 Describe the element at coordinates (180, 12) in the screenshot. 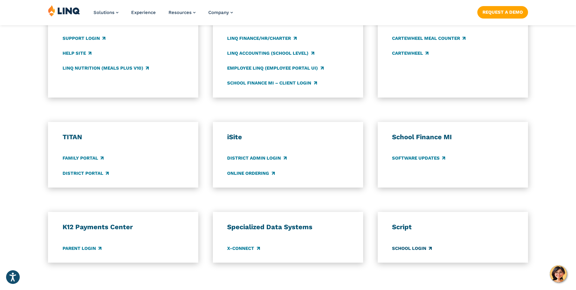

I see `span: Resources` at that location.